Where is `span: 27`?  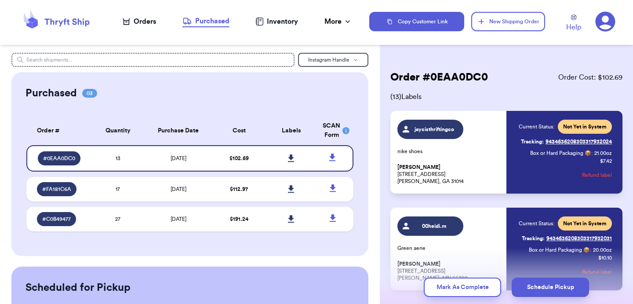 span: 27 is located at coordinates (118, 219).